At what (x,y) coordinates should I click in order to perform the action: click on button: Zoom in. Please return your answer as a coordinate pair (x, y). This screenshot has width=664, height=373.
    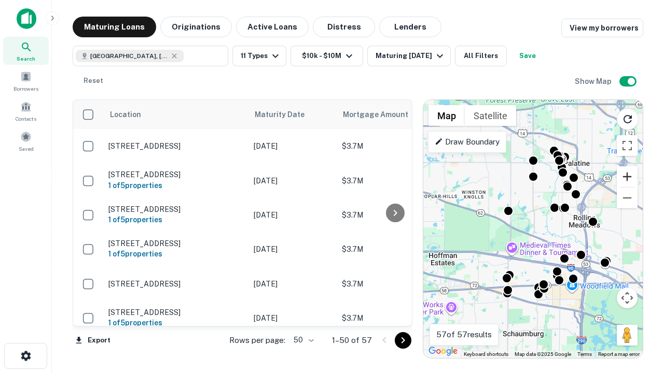
    Looking at the image, I should click on (627, 177).